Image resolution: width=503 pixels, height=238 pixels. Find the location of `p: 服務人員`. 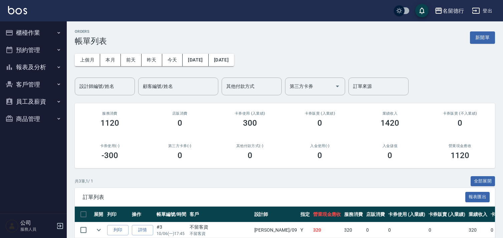

p: 服務人員 is located at coordinates (37, 229).